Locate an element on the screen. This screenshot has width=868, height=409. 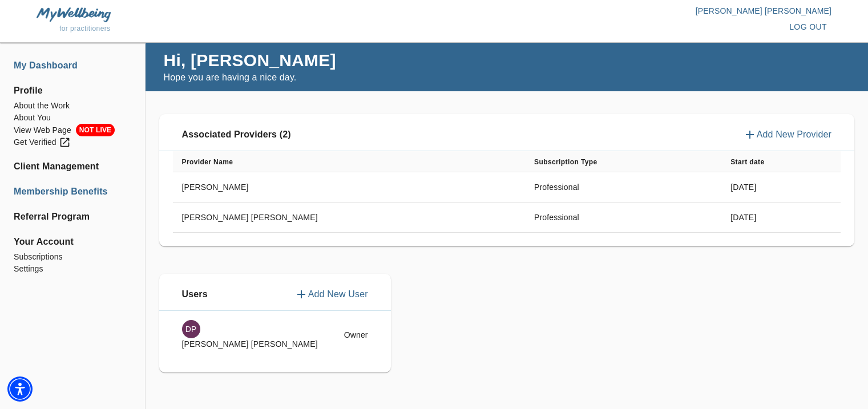
div: Accessibility Menu is located at coordinates (20, 389).